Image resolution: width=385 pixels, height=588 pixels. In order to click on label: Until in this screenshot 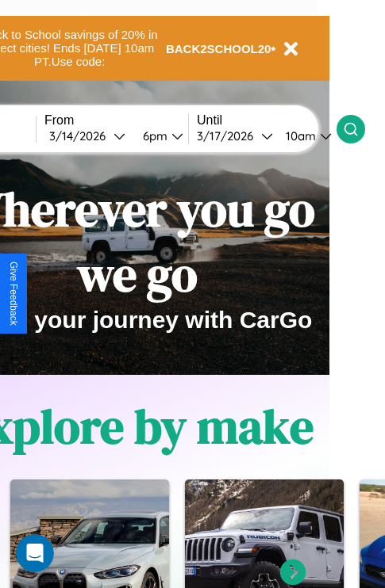, I will do `click(267, 120)`.